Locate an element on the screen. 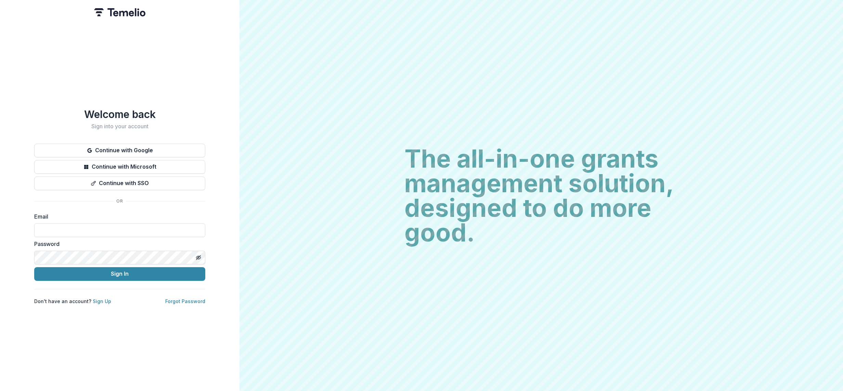 The width and height of the screenshot is (843, 391). h2: Sign into your account is located at coordinates (120, 126).